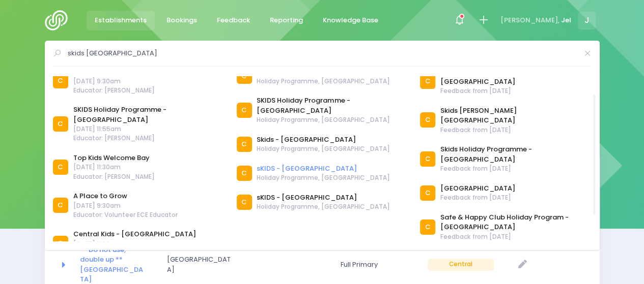 This screenshot has height=284, width=644. What do you see at coordinates (125, 196) in the screenshot?
I see `a: A Place to Grow` at bounding box center [125, 196].